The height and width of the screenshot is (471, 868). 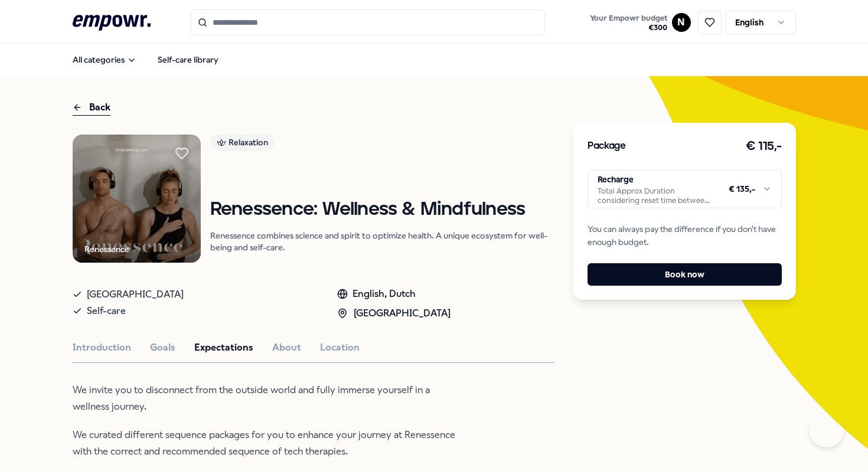 I want to click on button: Book now, so click(x=684, y=275).